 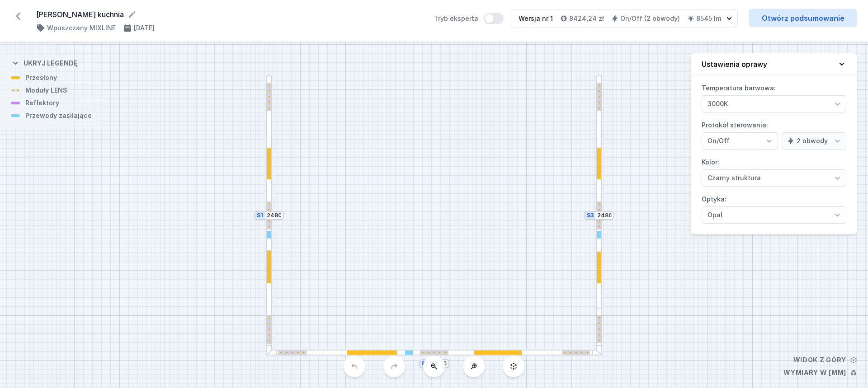 What do you see at coordinates (773, 134) in the screenshot?
I see `label: Protokół sterowania:` at bounding box center [773, 134].